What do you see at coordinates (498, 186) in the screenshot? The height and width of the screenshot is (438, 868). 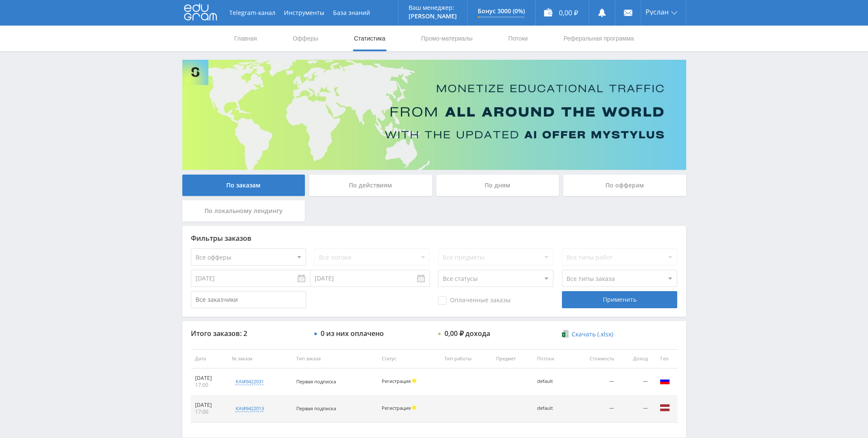 I see `div: По дням` at bounding box center [498, 186].